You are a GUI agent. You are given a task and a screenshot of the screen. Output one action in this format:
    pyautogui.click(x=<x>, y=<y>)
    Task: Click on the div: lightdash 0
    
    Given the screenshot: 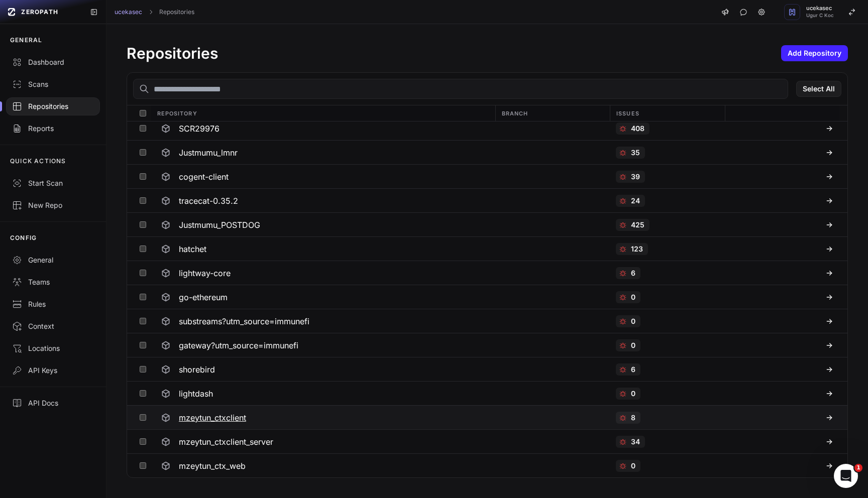 What is the action you would take?
    pyautogui.click(x=487, y=393)
    